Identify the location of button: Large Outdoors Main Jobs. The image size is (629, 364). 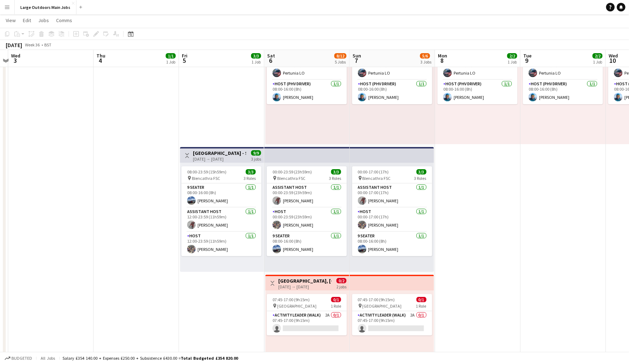
(45, 7).